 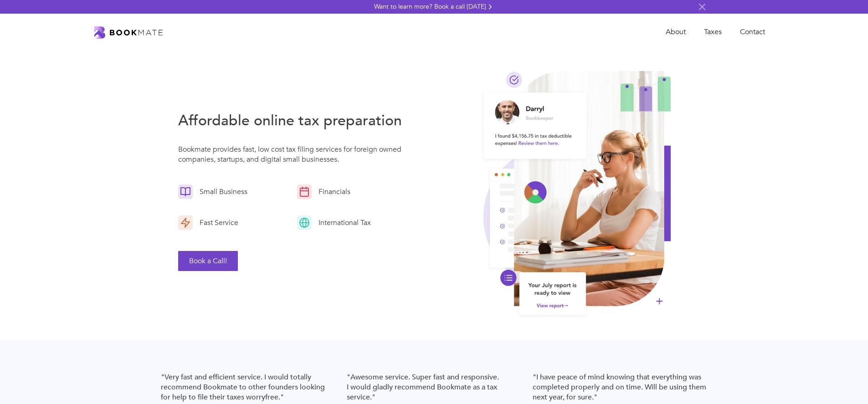 I want to click on blockquote: "Awesome service. Super fast and responsive. I would gladly recommend Bookmate as a tax service.", so click(x=434, y=388).